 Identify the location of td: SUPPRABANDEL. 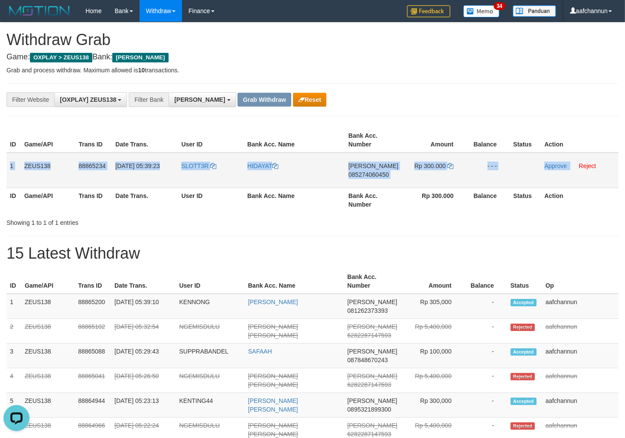
(210, 356).